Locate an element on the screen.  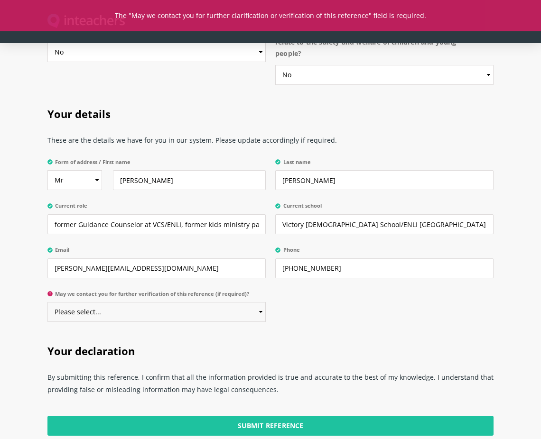
label: Current role is located at coordinates (157, 208).